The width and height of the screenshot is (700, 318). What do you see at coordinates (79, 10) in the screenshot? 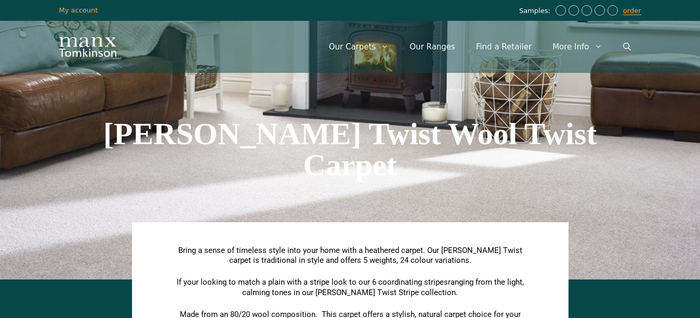
I see `a: My account` at bounding box center [79, 10].